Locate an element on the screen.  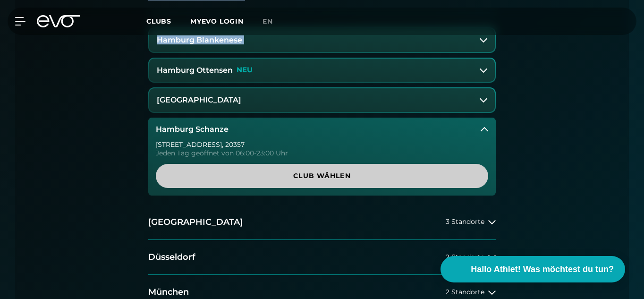
button: Hamburg Schanze is located at coordinates (322, 130).